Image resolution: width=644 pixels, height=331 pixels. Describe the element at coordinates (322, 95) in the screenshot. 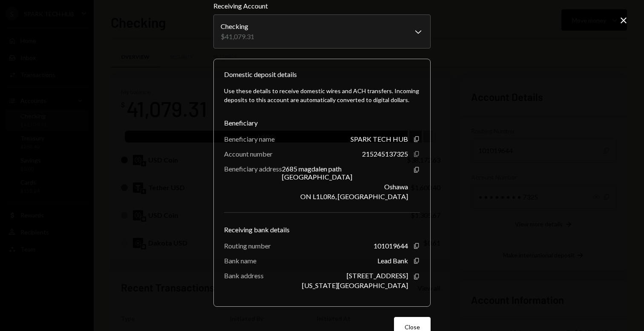

I see `div: Use these details to receive domestic wires and ACH transfers. Incoming deposits to this account ...` at that location.